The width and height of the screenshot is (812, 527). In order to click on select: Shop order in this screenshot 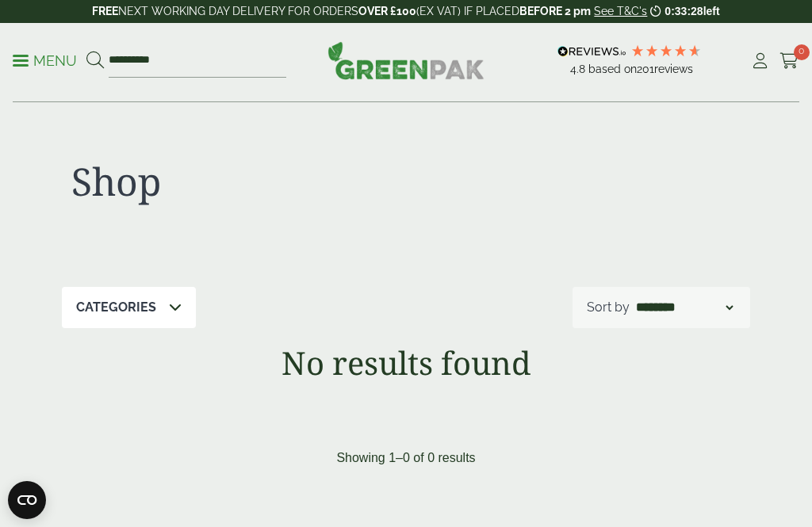, I will do `click(684, 308)`.